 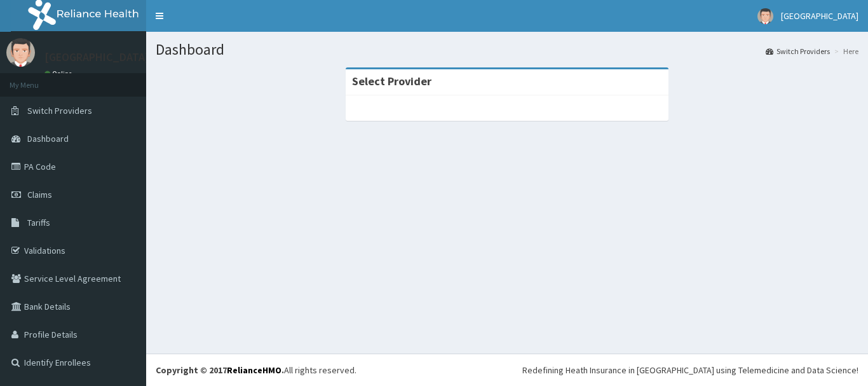 I want to click on h1: Dashboard, so click(x=507, y=50).